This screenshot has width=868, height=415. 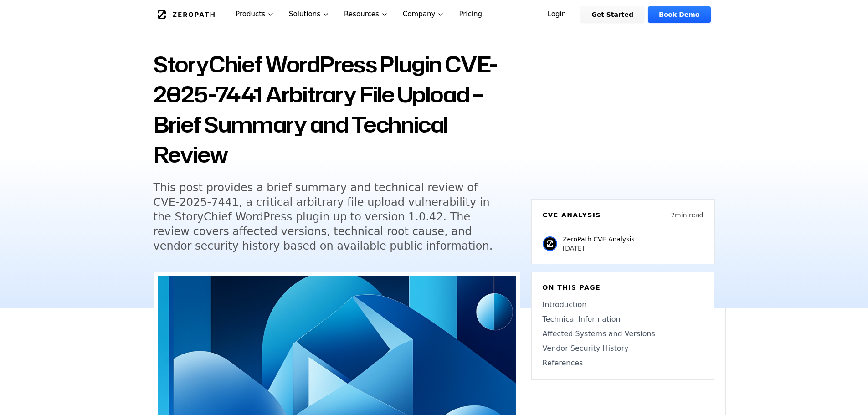 I want to click on h6: CVE Analysis, so click(x=572, y=215).